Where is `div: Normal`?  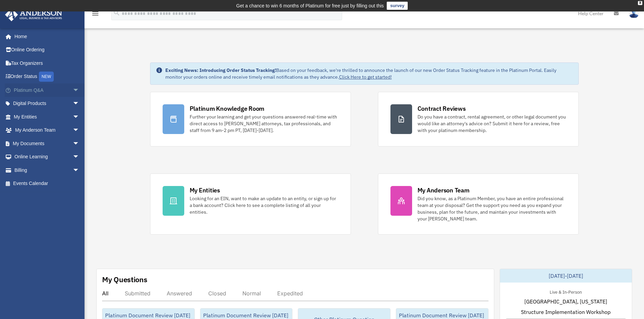 div: Normal is located at coordinates (252, 294).